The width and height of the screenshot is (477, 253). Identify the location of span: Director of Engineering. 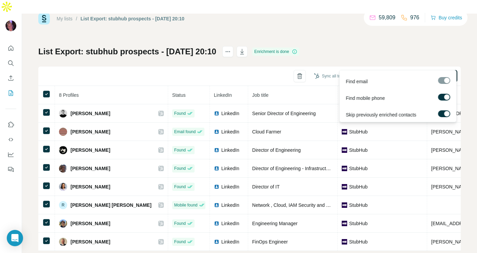
(277, 150).